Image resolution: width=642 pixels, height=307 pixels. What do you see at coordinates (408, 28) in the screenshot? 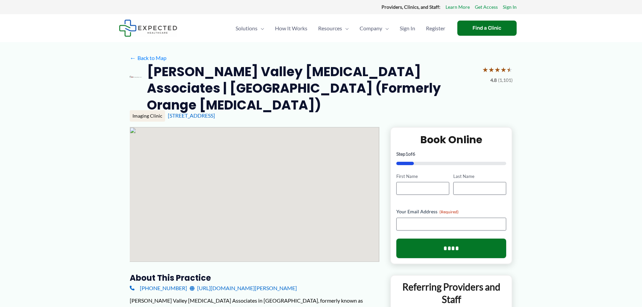
I see `span: Sign In` at bounding box center [408, 28].